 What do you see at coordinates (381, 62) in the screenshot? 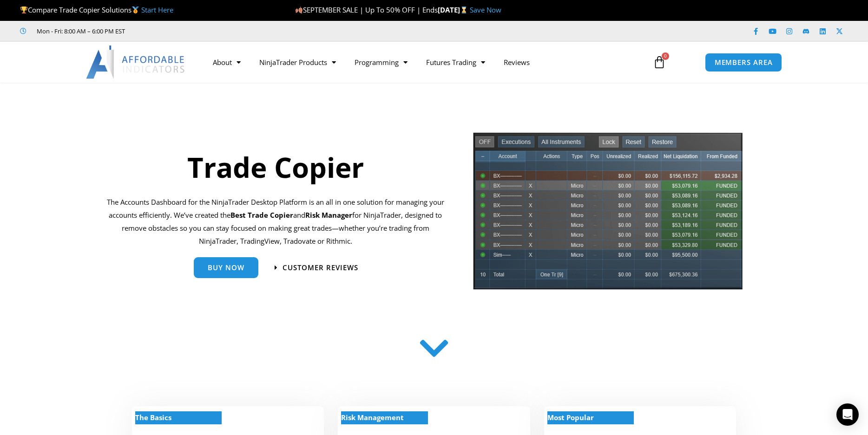
I see `a: Programming` at bounding box center [381, 62].